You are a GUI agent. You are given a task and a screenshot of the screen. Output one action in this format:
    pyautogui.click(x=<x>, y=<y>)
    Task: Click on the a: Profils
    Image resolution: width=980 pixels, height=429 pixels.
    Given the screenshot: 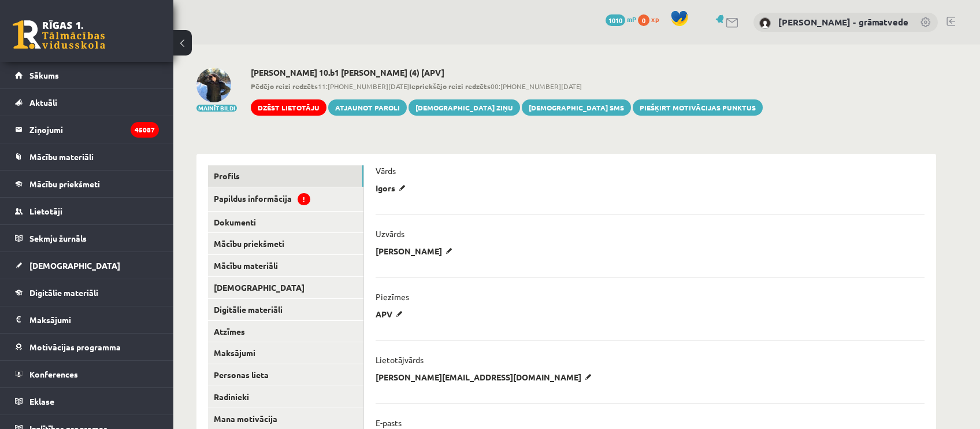 What is the action you would take?
    pyautogui.click(x=286, y=176)
    